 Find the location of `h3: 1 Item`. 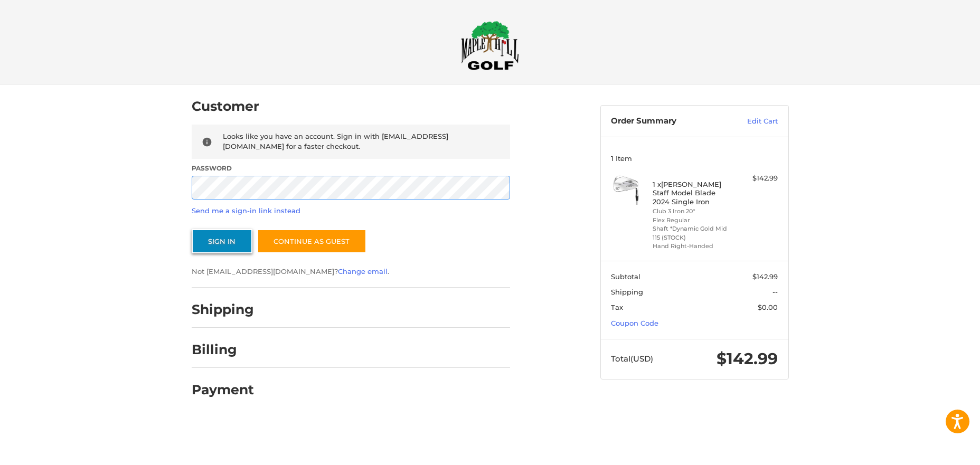

h3: 1 Item is located at coordinates (694, 158).